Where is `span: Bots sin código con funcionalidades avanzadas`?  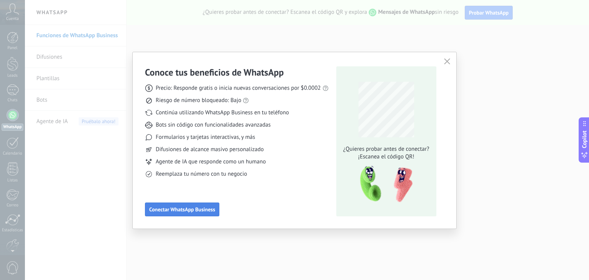 span: Bots sin código con funcionalidades avanzadas is located at coordinates (213, 125).